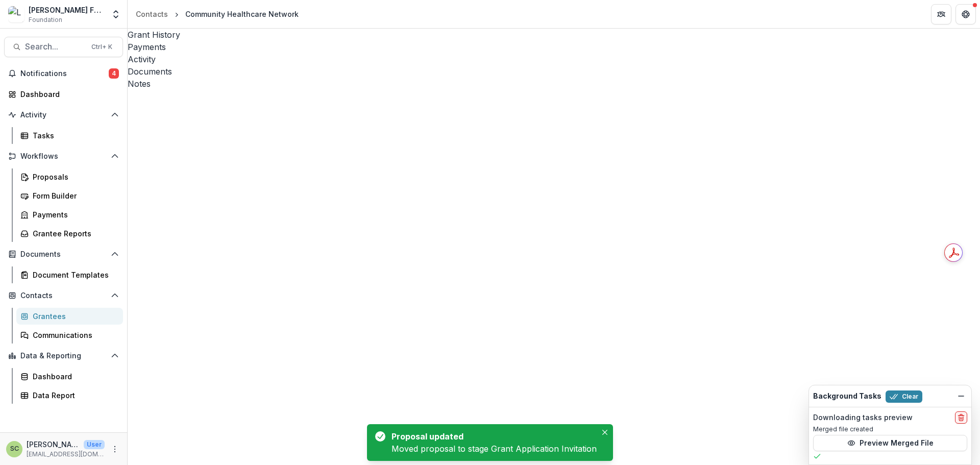 The image size is (980, 465). Describe the element at coordinates (554, 72) in the screenshot. I see `a: Documents` at that location.